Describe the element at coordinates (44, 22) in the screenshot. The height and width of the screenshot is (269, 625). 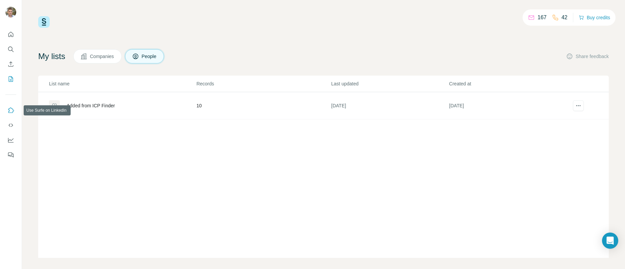
I see `img: Surfe Logo` at that location.